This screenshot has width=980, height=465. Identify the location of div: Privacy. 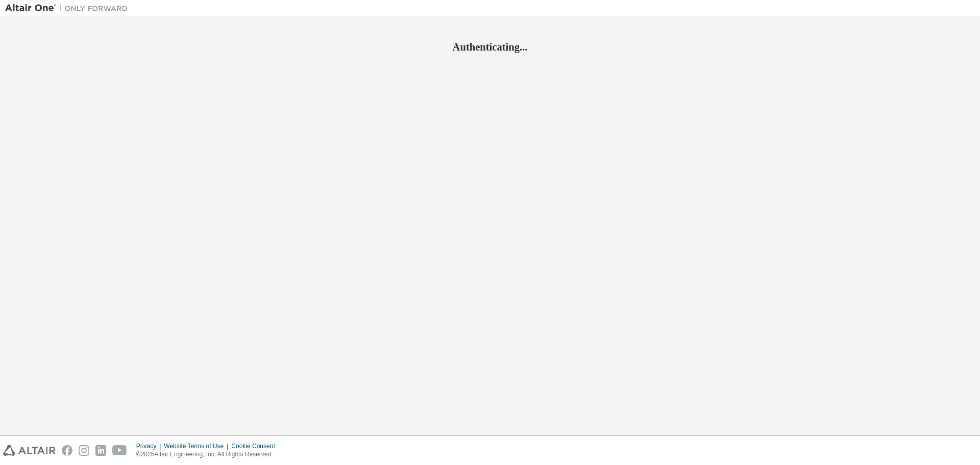
(150, 446).